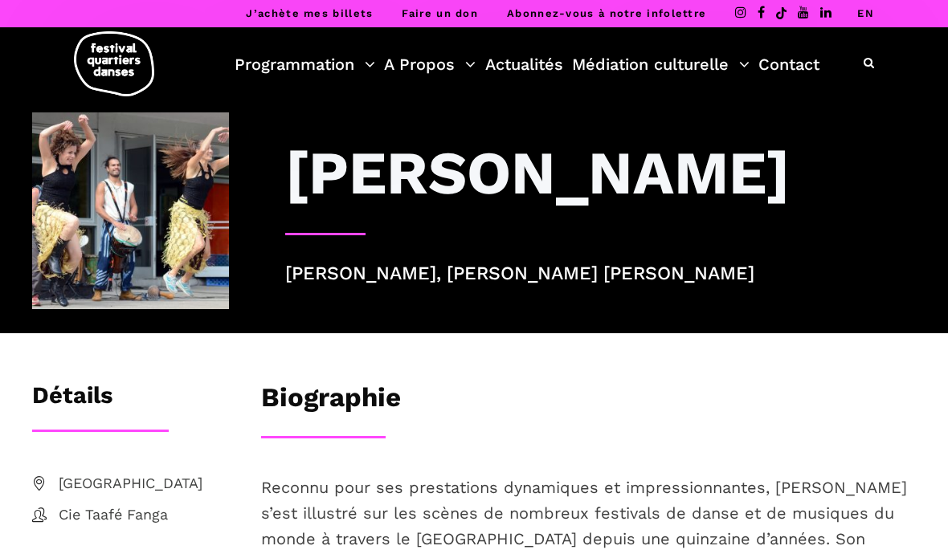  What do you see at coordinates (606, 13) in the screenshot?
I see `a: Abonnez-vous à notre infolettre` at bounding box center [606, 13].